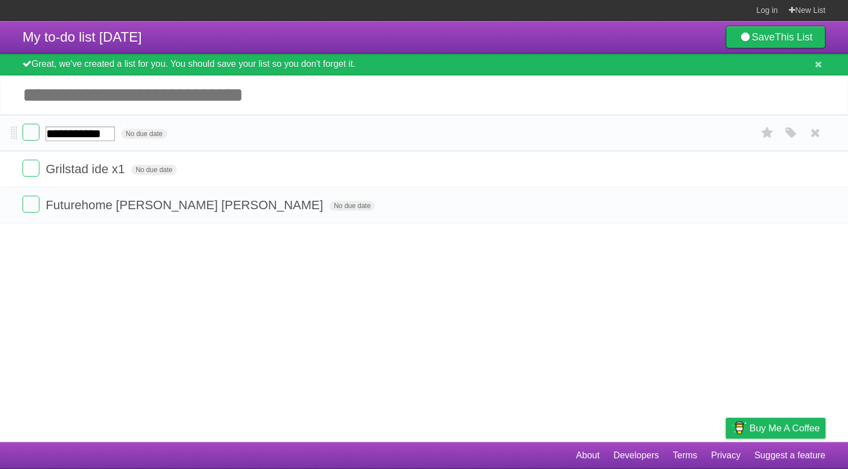 This screenshot has height=469, width=848. I want to click on img: Buy me a coffee, so click(738, 428).